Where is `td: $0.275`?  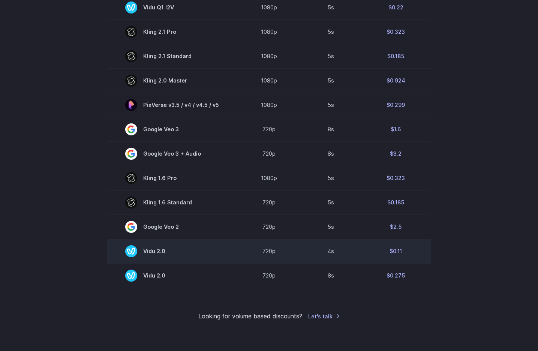 td: $0.275 is located at coordinates (396, 275).